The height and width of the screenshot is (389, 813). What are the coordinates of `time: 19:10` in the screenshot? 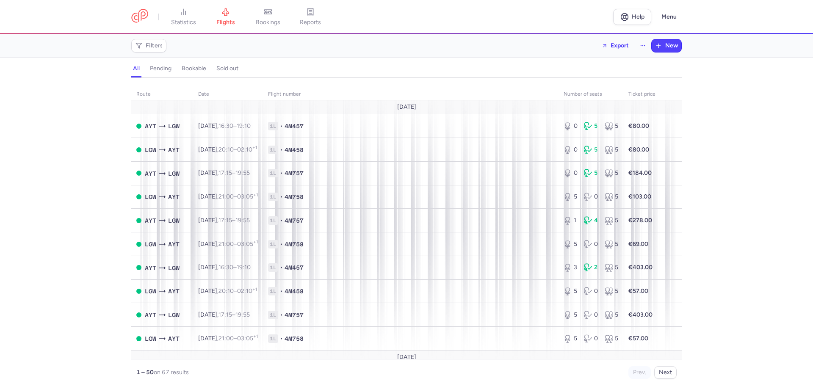 It's located at (244, 267).